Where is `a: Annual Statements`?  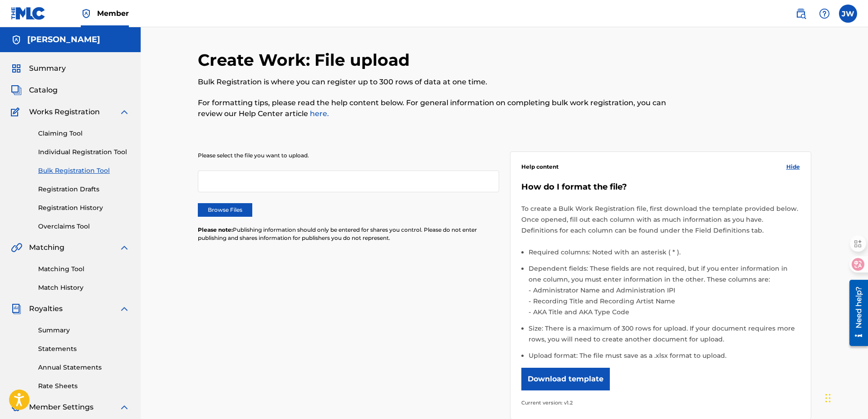 a: Annual Statements is located at coordinates (84, 367).